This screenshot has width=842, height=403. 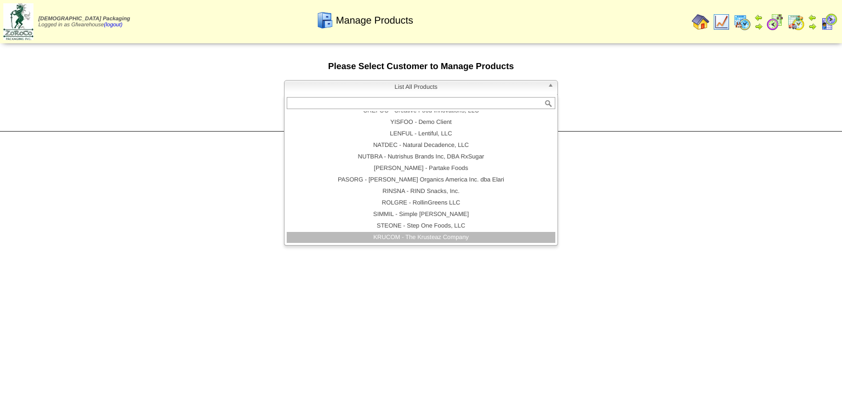 I want to click on li: ROLGRE - RollinGreens LLC, so click(x=421, y=203).